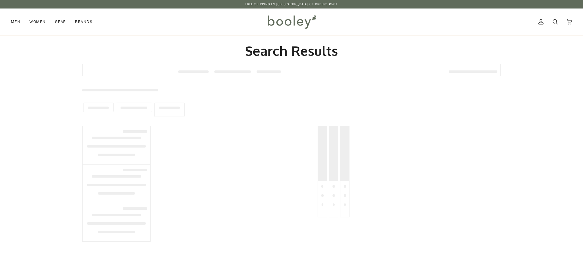  Describe the element at coordinates (37, 22) in the screenshot. I see `span: Women` at that location.